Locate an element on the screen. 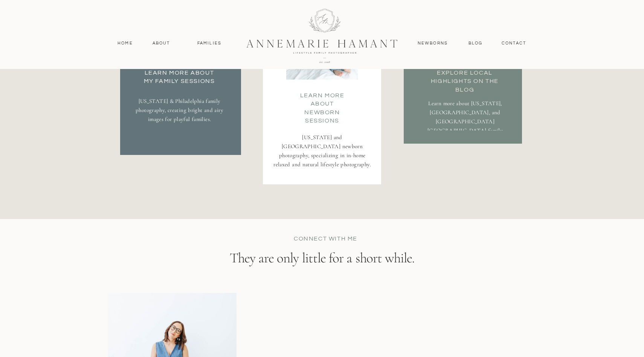 The height and width of the screenshot is (357, 644). a: Newborns is located at coordinates (433, 43).